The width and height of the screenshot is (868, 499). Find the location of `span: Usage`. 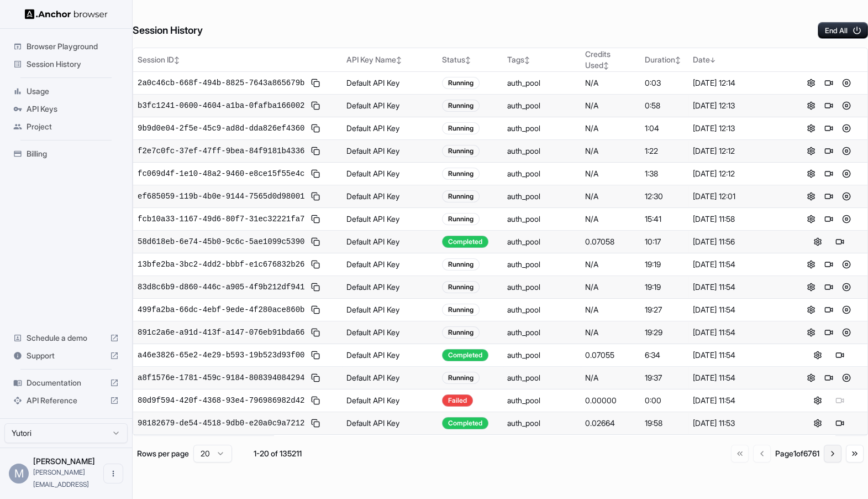

span: Usage is located at coordinates (72, 91).